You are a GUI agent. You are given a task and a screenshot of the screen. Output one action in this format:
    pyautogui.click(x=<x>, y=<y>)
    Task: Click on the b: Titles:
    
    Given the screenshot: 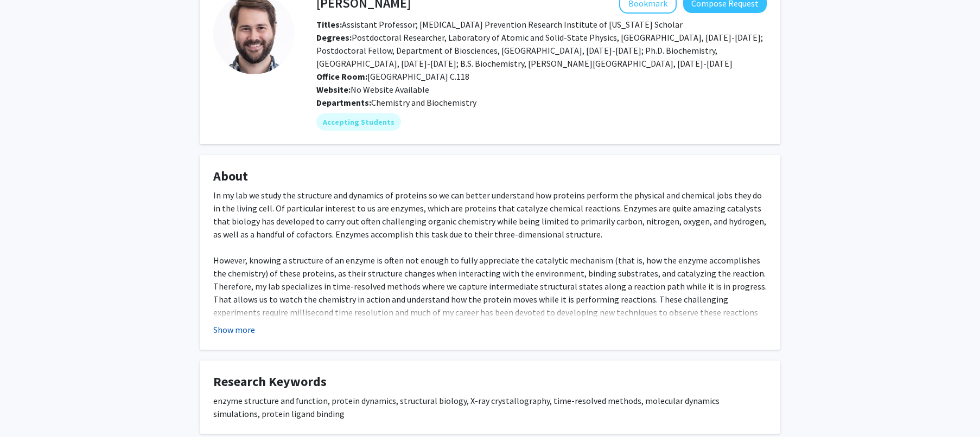 What is the action you would take?
    pyautogui.click(x=329, y=24)
    